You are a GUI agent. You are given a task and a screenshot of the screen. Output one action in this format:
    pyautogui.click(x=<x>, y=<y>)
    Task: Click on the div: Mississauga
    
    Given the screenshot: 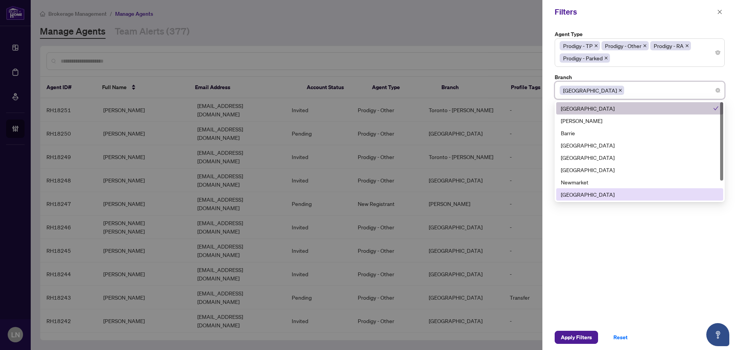 What is the action you would take?
    pyautogui.click(x=640, y=170)
    